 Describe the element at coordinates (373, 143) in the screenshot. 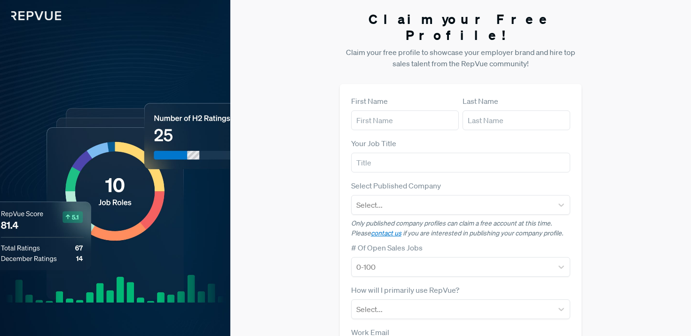

I see `label: Your Job Title` at that location.